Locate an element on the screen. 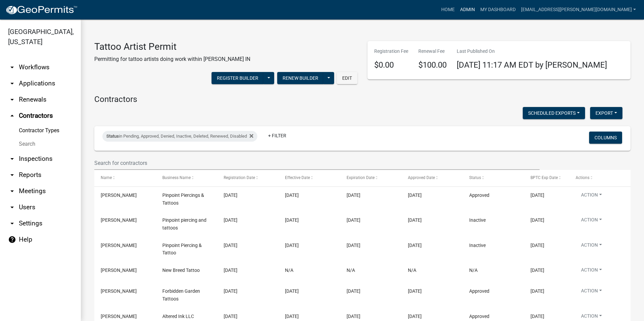 Image resolution: width=644 pixels, height=321 pixels. span: 09/24/2025 is located at coordinates (537, 195).